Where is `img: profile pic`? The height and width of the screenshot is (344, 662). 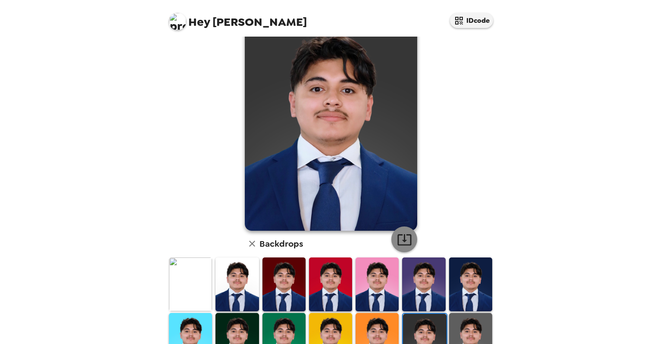 img: profile pic is located at coordinates (178, 22).